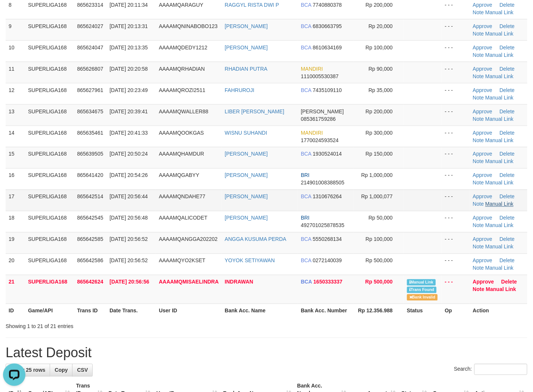 This screenshot has height=392, width=533. I want to click on span: 865642514, so click(90, 197).